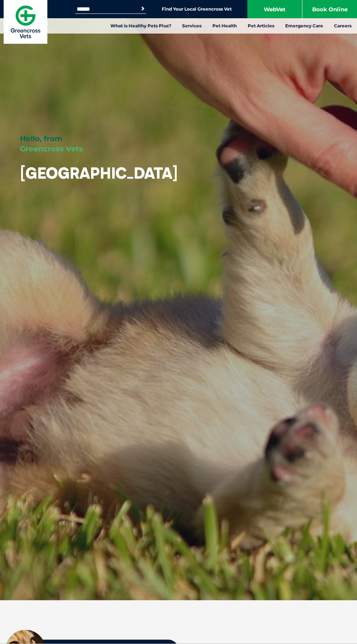 The width and height of the screenshot is (357, 644). Describe the element at coordinates (343, 26) in the screenshot. I see `a: Careers` at that location.